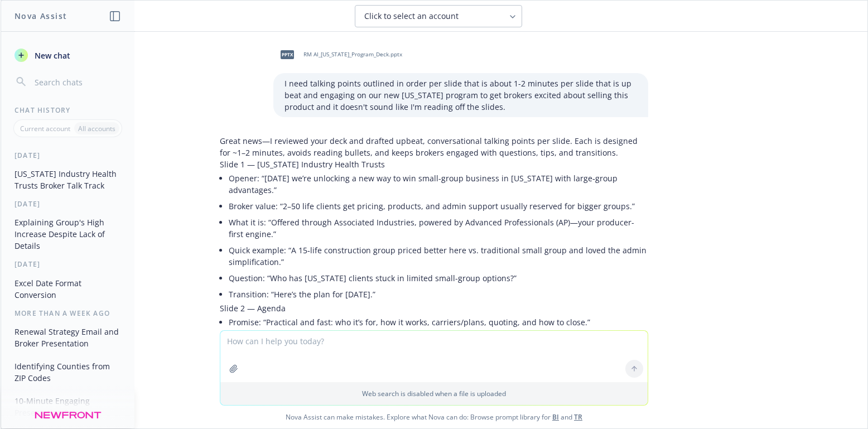  I want to click on p: Slide 2 — Agenda, so click(434, 308).